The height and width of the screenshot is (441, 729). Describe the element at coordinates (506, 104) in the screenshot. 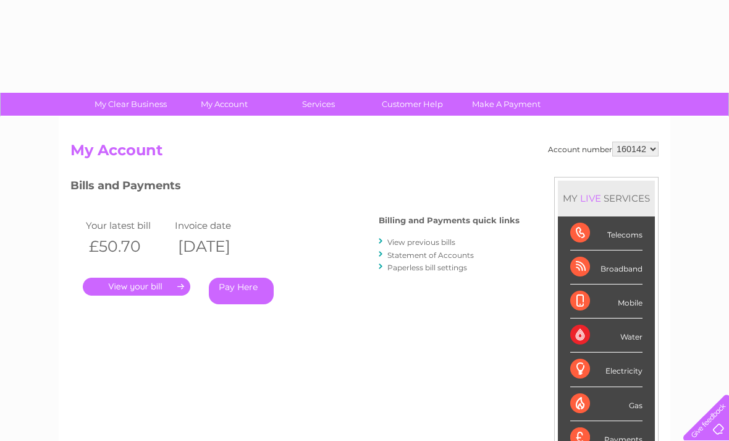

I see `a: Make A Payment` at that location.